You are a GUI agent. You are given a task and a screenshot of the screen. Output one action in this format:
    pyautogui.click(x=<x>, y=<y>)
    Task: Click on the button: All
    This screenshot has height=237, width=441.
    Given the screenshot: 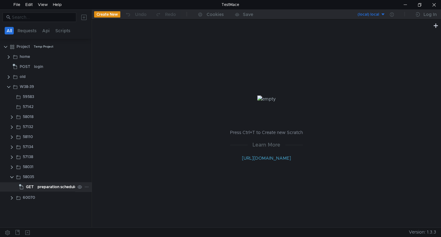 What is the action you would take?
    pyautogui.click(x=9, y=31)
    